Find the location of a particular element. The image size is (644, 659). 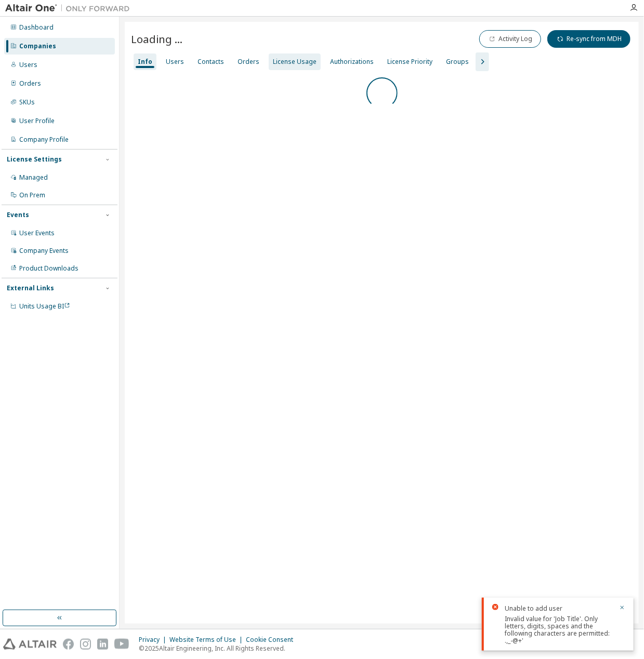

img: altair_logo.svg is located at coordinates (29, 644).